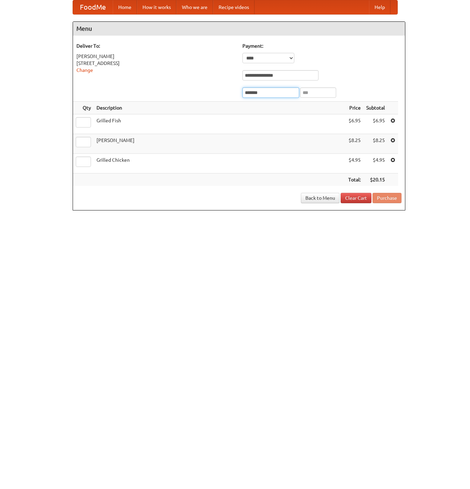  What do you see at coordinates (93, 7) in the screenshot?
I see `a: FoodMe` at bounding box center [93, 7].